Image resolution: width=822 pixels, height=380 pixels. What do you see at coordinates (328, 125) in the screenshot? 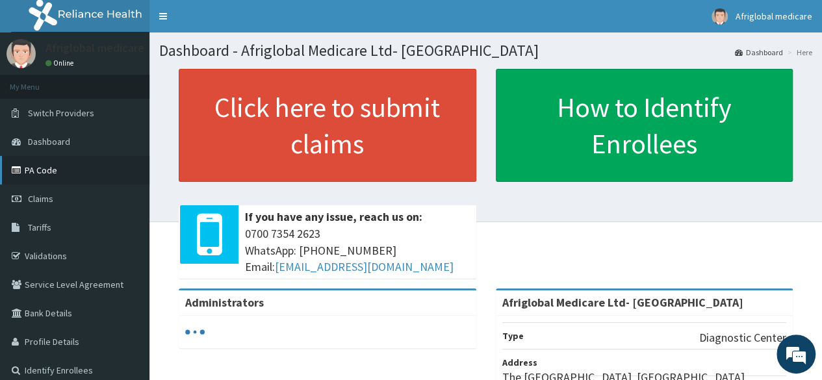
I see `a: Click here to submit claims` at bounding box center [328, 125].